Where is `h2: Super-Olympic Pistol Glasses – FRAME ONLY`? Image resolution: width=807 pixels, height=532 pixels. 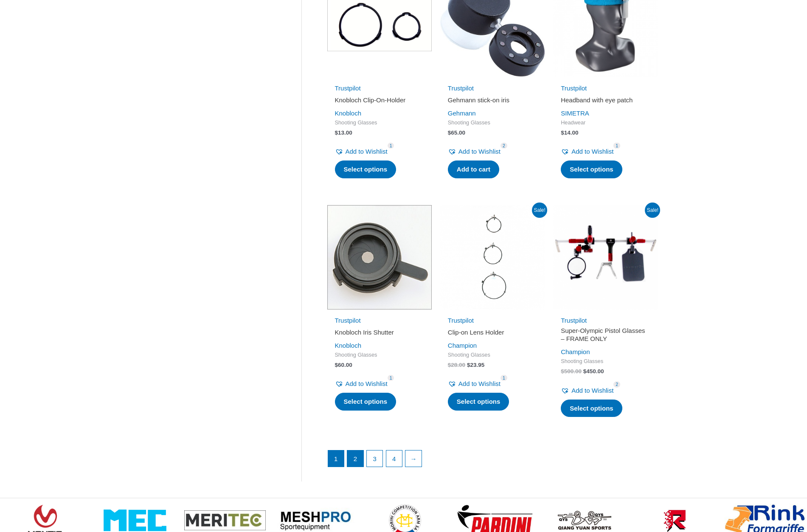 h2: Super-Olympic Pistol Glasses – FRAME ONLY is located at coordinates (606, 334).